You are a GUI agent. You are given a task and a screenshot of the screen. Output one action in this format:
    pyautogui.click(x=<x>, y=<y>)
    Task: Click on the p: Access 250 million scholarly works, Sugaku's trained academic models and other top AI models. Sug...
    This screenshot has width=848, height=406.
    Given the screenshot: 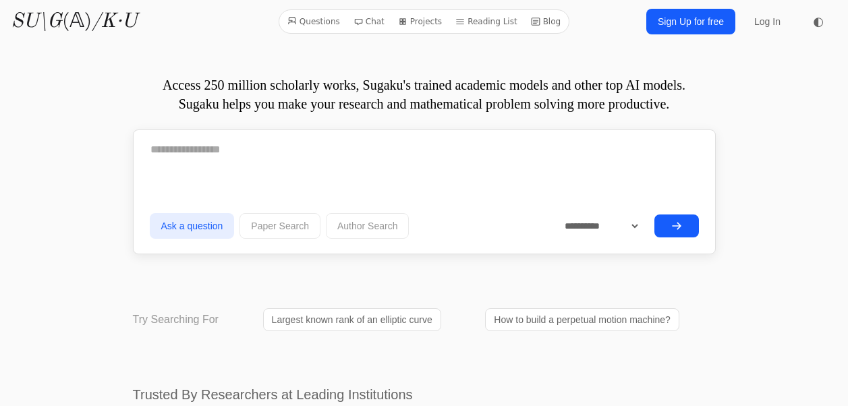 What is the action you would take?
    pyautogui.click(x=424, y=94)
    